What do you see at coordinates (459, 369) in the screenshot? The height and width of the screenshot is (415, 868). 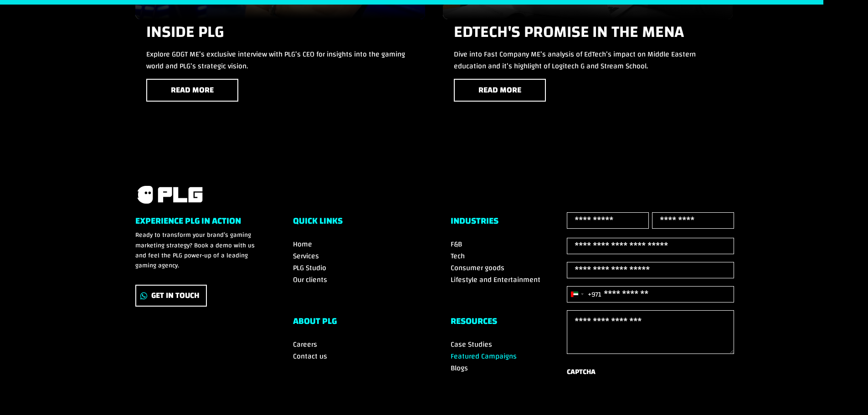 I see `span: Blogs` at bounding box center [459, 369].